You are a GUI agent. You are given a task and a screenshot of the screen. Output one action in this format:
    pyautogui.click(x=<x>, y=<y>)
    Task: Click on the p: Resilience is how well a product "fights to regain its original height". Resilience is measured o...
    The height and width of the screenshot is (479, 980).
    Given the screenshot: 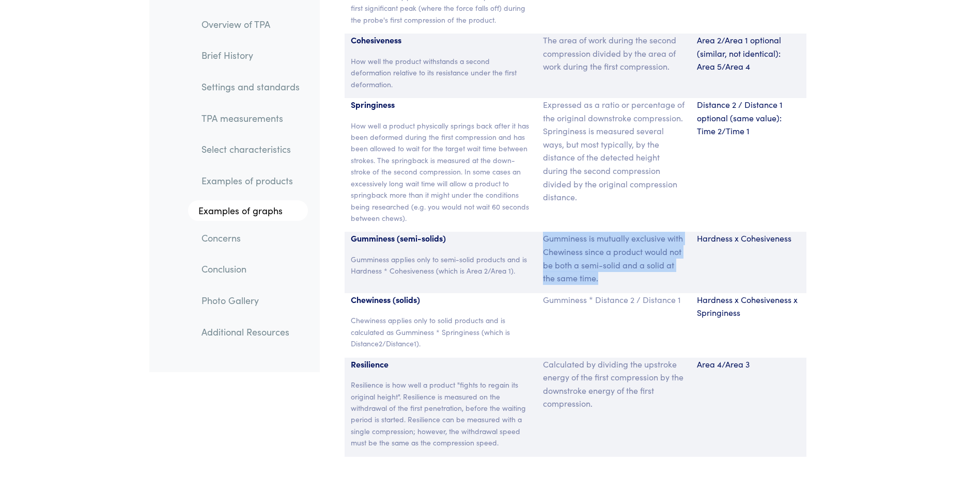 What is the action you would take?
    pyautogui.click(x=441, y=414)
    